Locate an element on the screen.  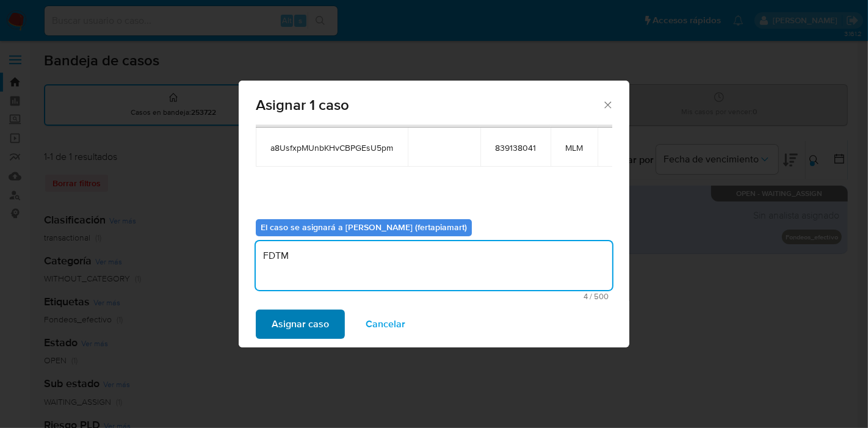
span: MLM is located at coordinates (573, 148).